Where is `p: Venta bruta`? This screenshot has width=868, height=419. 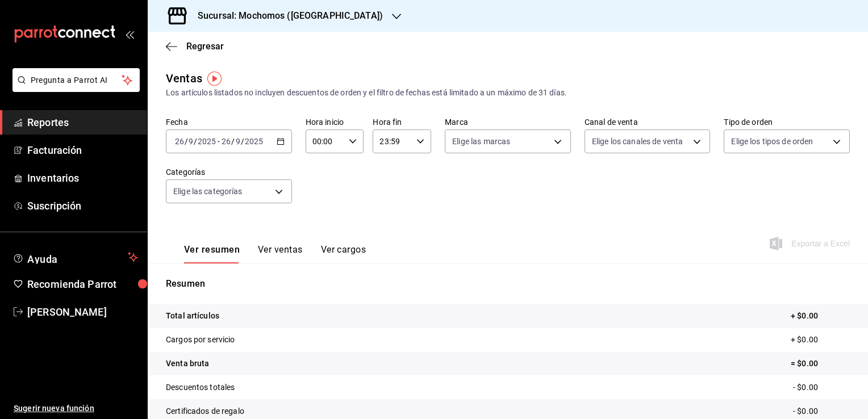
p: Venta bruta is located at coordinates (187, 363).